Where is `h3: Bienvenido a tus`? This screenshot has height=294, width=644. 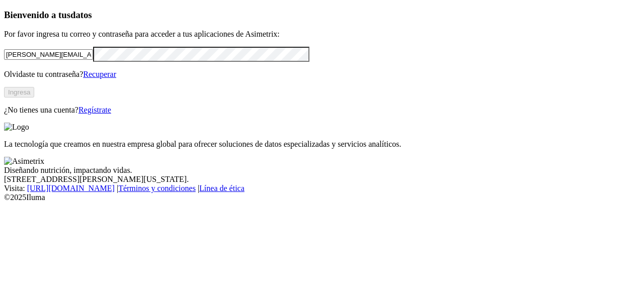
h3: Bienvenido a tus is located at coordinates (322, 15).